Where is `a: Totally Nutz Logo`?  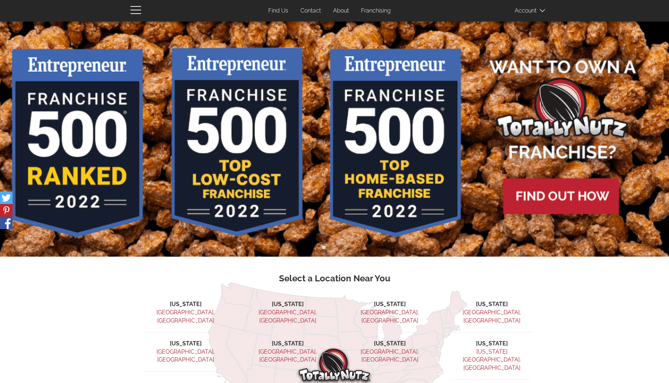 a: Totally Nutz Logo is located at coordinates (335, 365).